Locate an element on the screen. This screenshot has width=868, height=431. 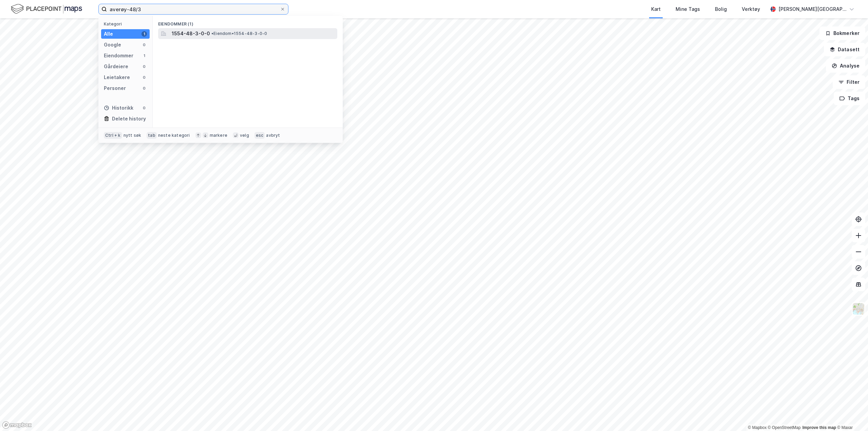
button: Datasett is located at coordinates (845, 49).